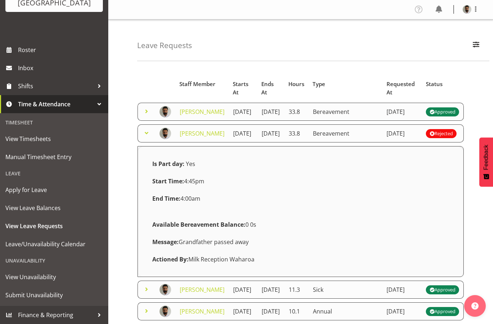 The image size is (493, 324). What do you see at coordinates (54, 190) in the screenshot?
I see `span: Apply for Leave` at bounding box center [54, 190].